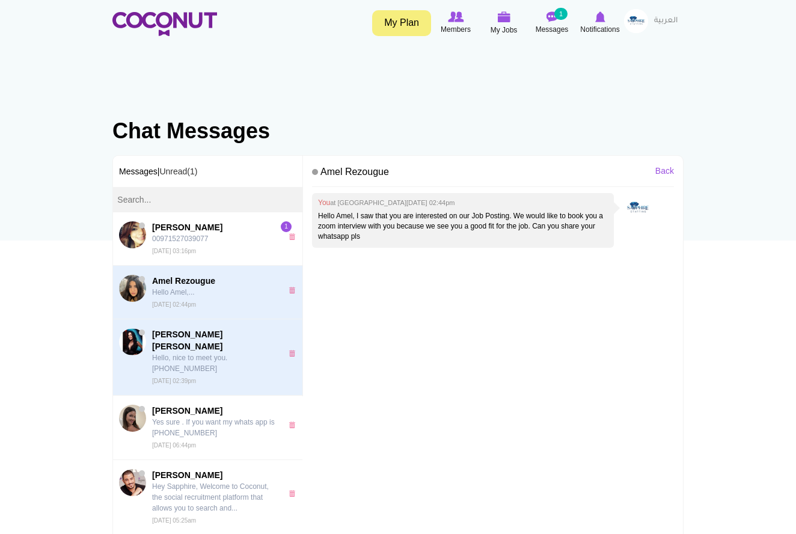  Describe the element at coordinates (463, 226) in the screenshot. I see `p: Hello Amel, I saw that you are interested on our Job Posting. We would like to book you a zoom in...` at that location.